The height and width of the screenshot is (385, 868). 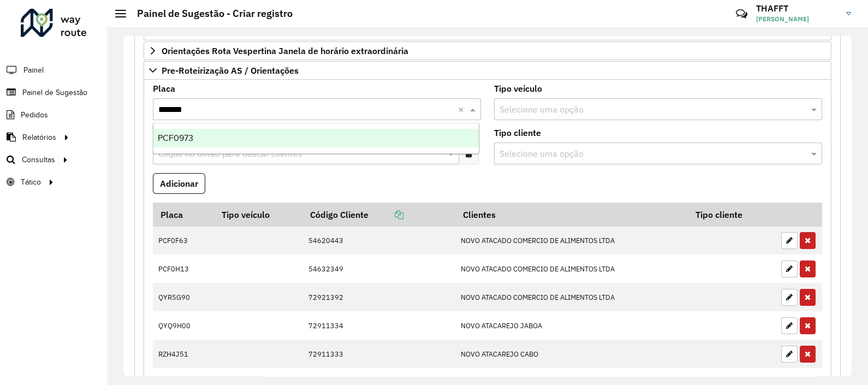 What do you see at coordinates (38, 160) in the screenshot?
I see `span: Consultas` at bounding box center [38, 160].